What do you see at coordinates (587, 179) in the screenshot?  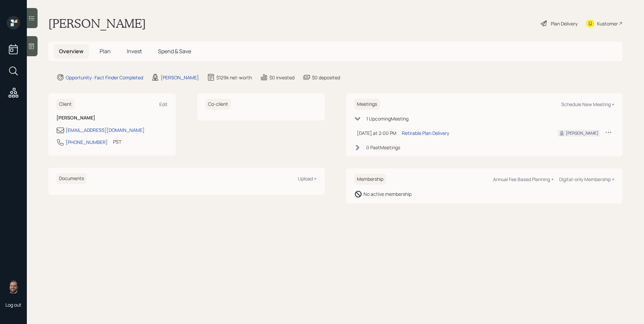 I see `div: Digital-only Membership +` at bounding box center [587, 179].